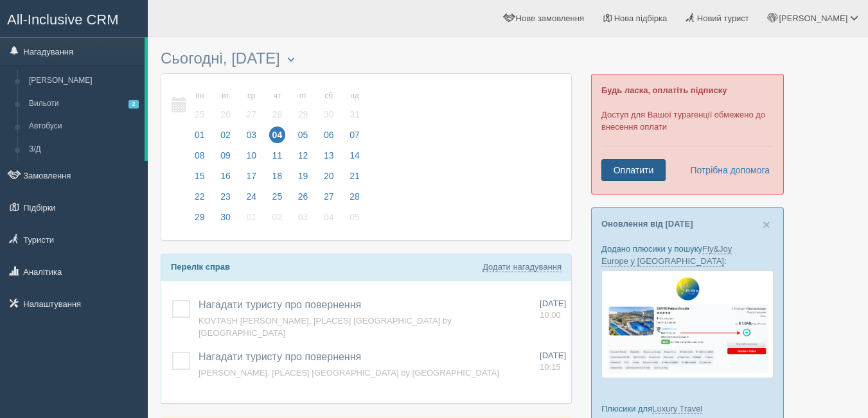  What do you see at coordinates (522, 267) in the screenshot?
I see `a: Додати нагадування` at bounding box center [522, 267].